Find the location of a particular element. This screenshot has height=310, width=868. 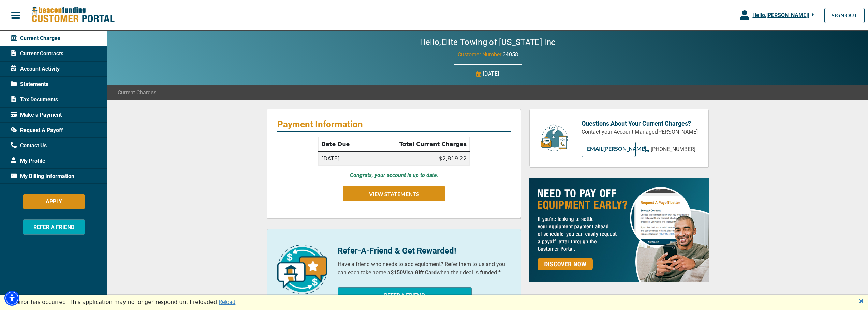

p: Refer-A-Friend & Get Rewarded! is located at coordinates (424, 251).